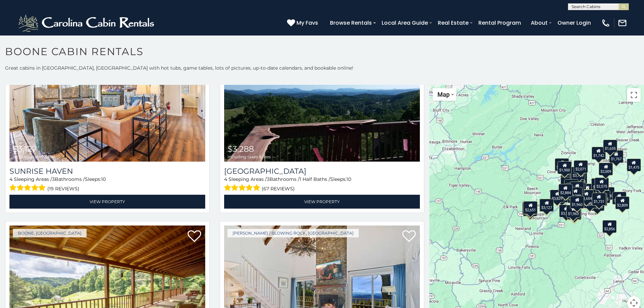 The height and width of the screenshot is (308, 644). I want to click on a: My Favs, so click(303, 23).